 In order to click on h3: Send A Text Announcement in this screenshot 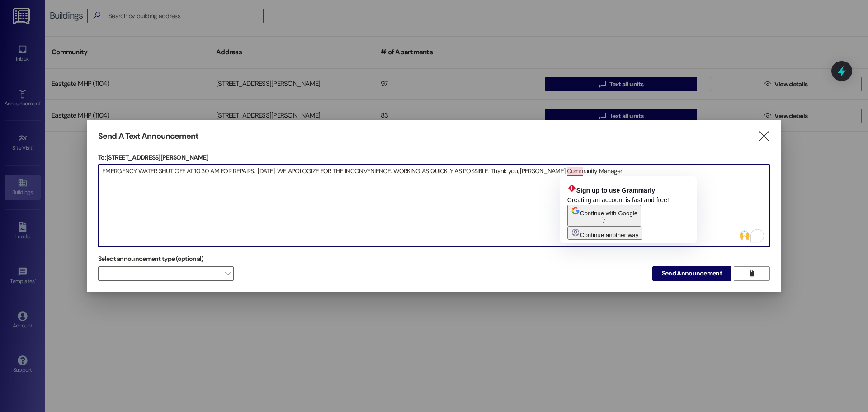, I will do `click(148, 136)`.